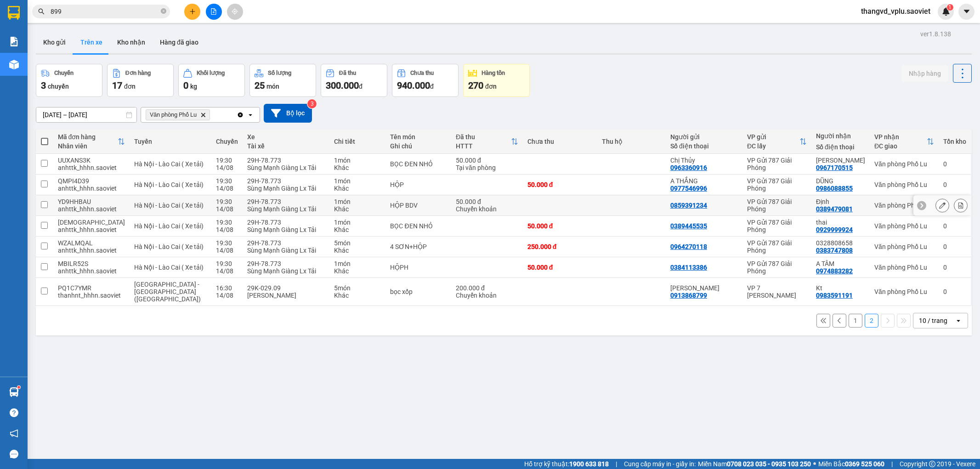 This screenshot has height=469, width=980. What do you see at coordinates (689, 226) in the screenshot?
I see `div: 0389445535` at bounding box center [689, 226].